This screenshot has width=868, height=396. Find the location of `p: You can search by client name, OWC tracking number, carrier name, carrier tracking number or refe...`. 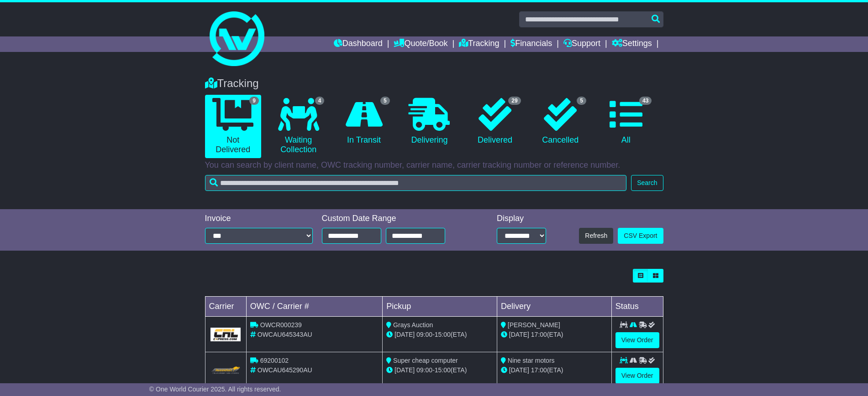

p: You can search by client name, OWC tracking number, carrier name, carrier tracking number or refe... is located at coordinates (434, 166).